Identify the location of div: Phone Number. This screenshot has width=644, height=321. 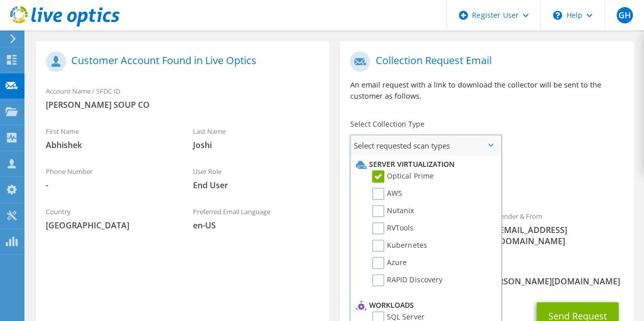
(109, 178).